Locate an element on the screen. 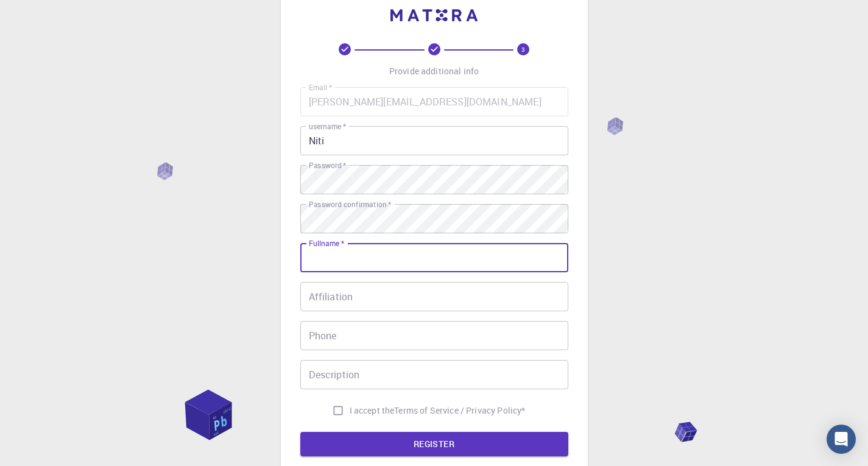 The width and height of the screenshot is (868, 466). p: Provide additional info is located at coordinates (434, 72).